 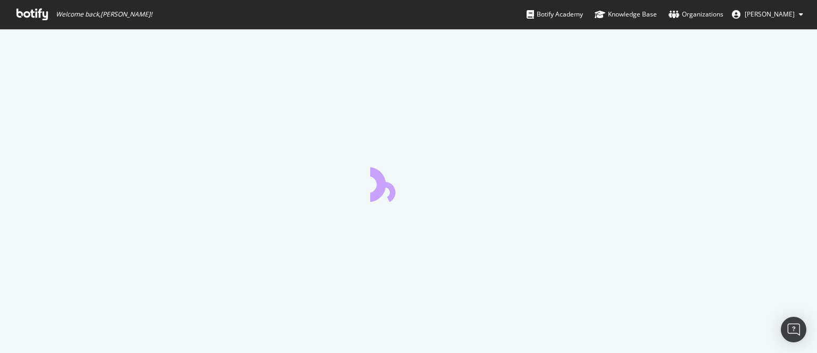 What do you see at coordinates (794, 329) in the screenshot?
I see `div: Open Intercom Messenger` at bounding box center [794, 329].